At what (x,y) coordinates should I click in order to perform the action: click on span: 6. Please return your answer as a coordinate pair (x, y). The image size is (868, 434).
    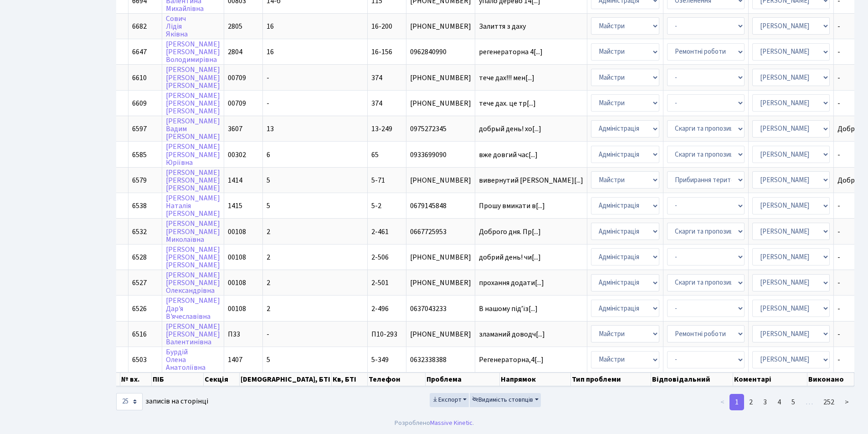
    Looking at the image, I should click on (269, 155).